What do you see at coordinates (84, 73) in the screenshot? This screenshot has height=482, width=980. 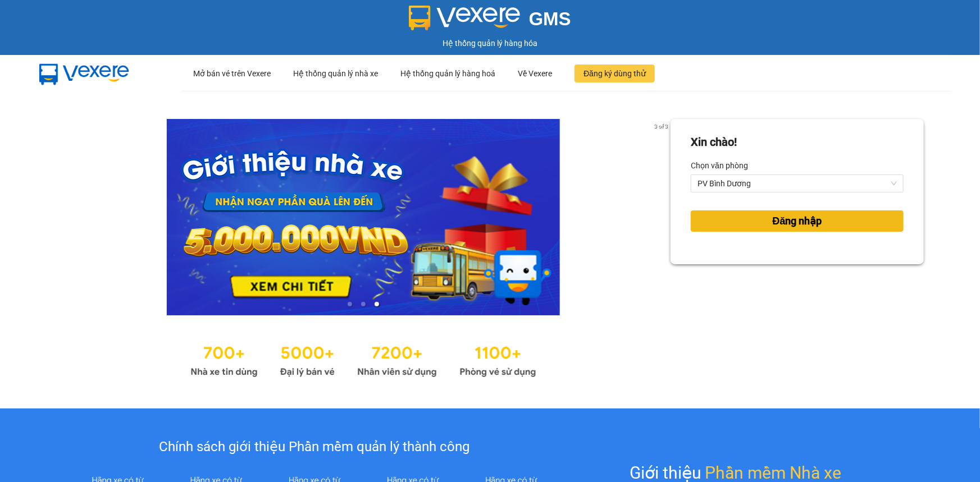 I see `img: mbUUG5Q.png` at bounding box center [84, 73].